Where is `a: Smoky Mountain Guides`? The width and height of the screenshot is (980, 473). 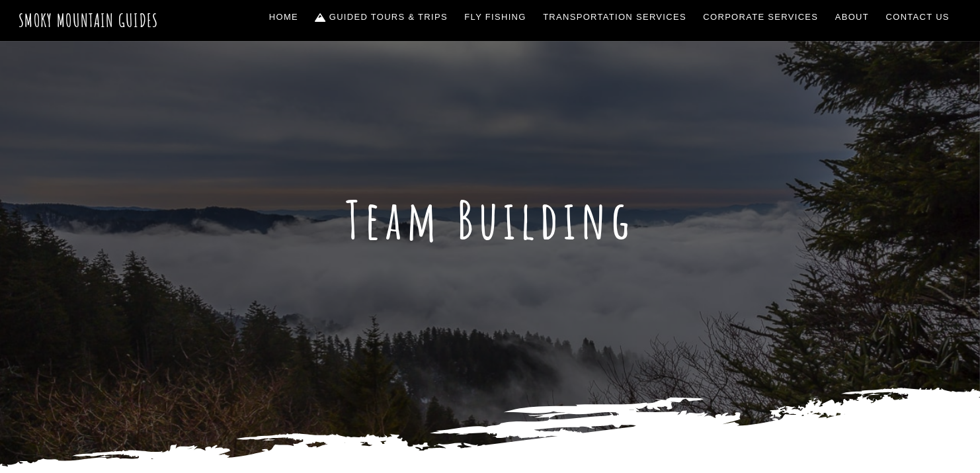
a: Smoky Mountain Guides is located at coordinates (89, 20).